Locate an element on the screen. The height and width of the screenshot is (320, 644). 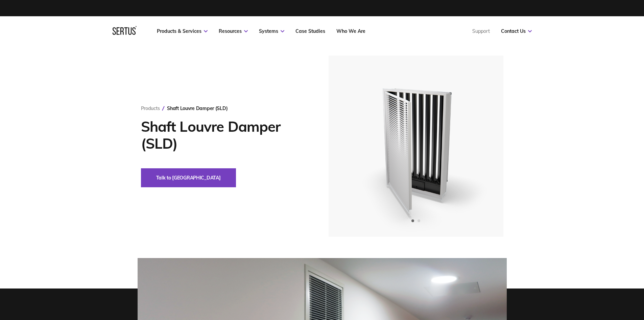
span: Go to slide 2 is located at coordinates (419, 221).